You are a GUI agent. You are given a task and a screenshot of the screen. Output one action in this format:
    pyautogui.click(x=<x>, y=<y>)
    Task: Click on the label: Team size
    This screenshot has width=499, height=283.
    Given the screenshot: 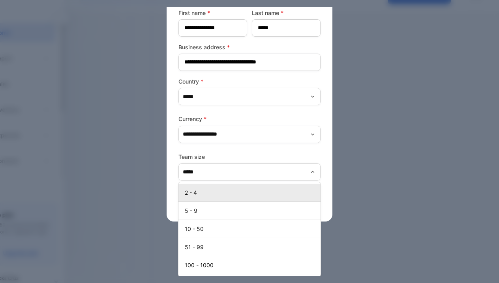 What is the action you would take?
    pyautogui.click(x=249, y=157)
    